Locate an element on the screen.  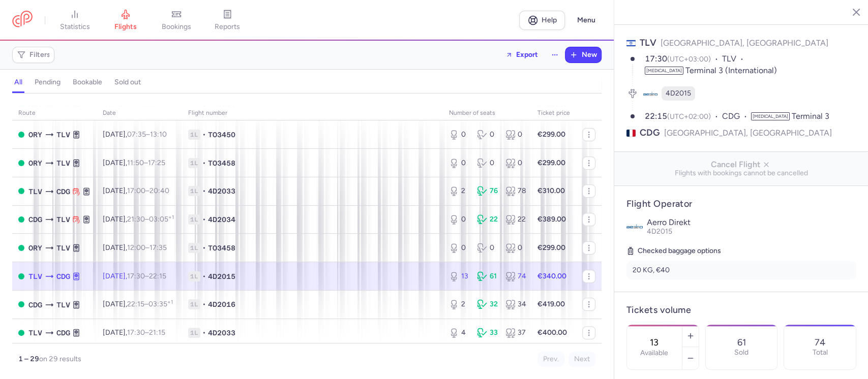
button: Prev. is located at coordinates (551, 359).